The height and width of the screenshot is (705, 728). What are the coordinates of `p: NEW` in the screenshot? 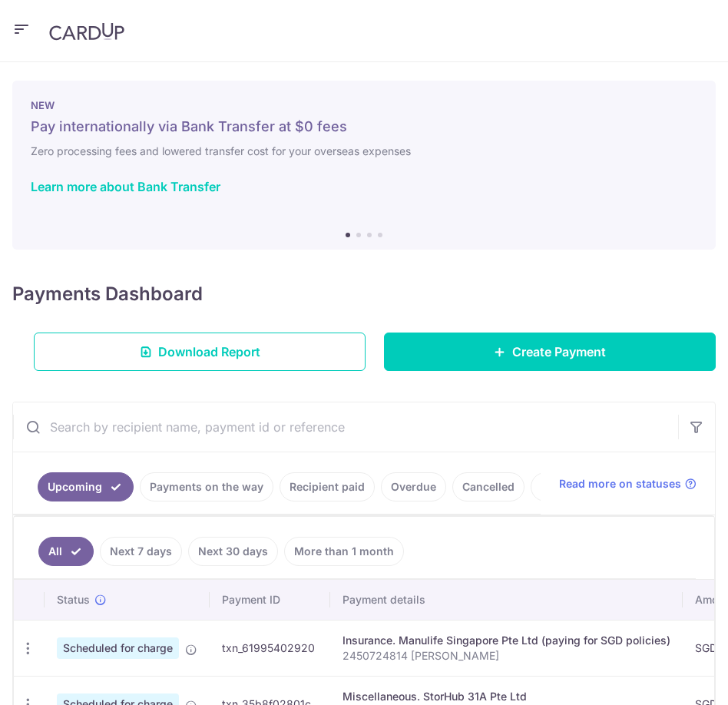 It's located at (364, 105).